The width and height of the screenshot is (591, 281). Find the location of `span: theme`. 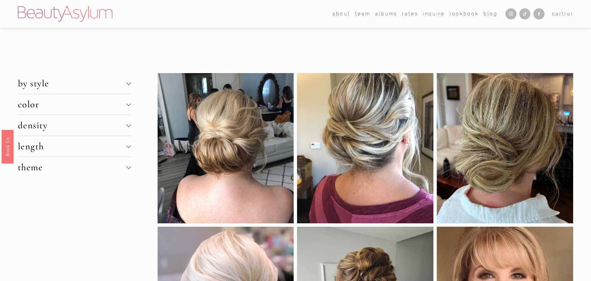

span: theme is located at coordinates (72, 167).